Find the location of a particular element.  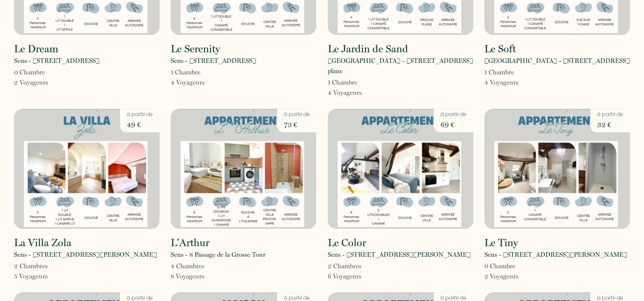

p: 6 Voyageur is located at coordinates (344, 276).